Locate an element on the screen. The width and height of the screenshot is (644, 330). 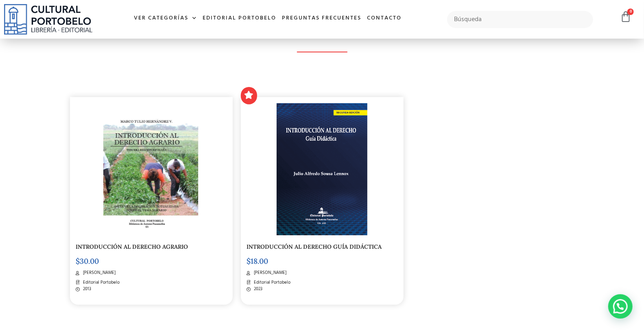
a: INTRODUCCIÓN AL DERECHO AGRARIO is located at coordinates (133, 247).